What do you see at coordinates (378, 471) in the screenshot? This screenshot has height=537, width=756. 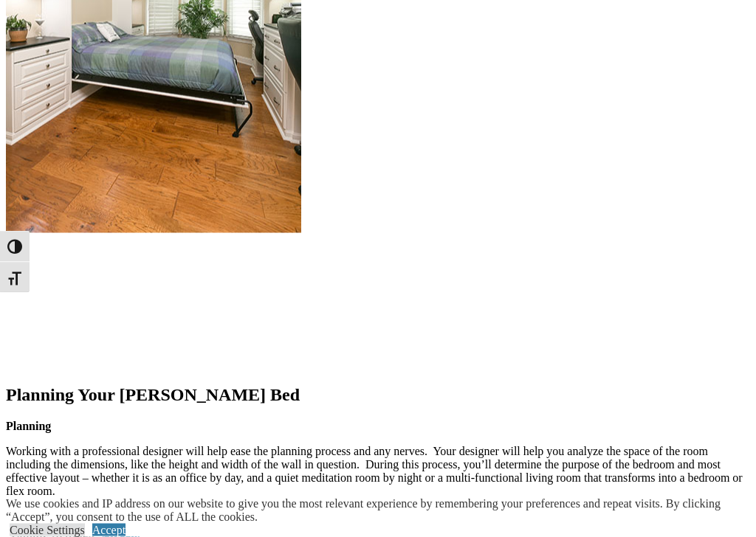 I see `p: Working with a professional designer will help ease the planning process and any nerves. Your des...` at bounding box center [378, 471].